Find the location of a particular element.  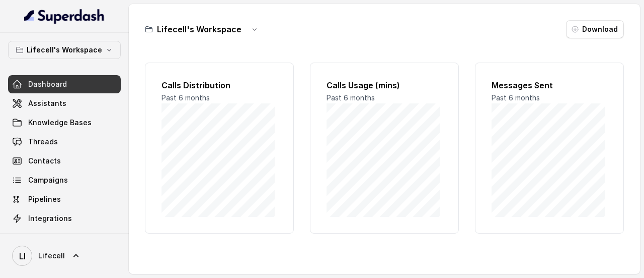

span: Campaigns is located at coordinates (48, 180).